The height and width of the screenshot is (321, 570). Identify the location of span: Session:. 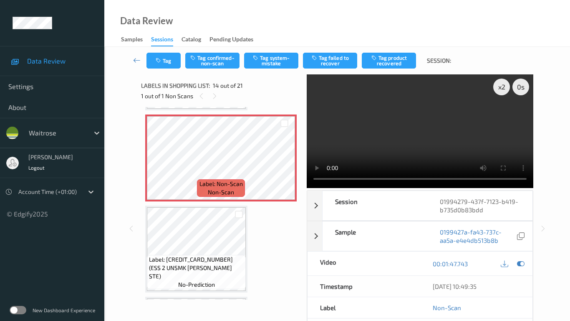
(439, 61).